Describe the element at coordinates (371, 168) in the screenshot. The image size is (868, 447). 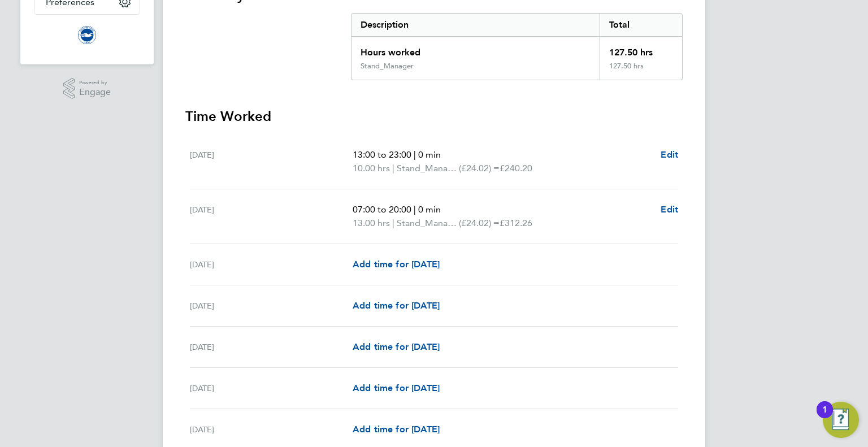
I see `span: 10.00 hrs` at that location.